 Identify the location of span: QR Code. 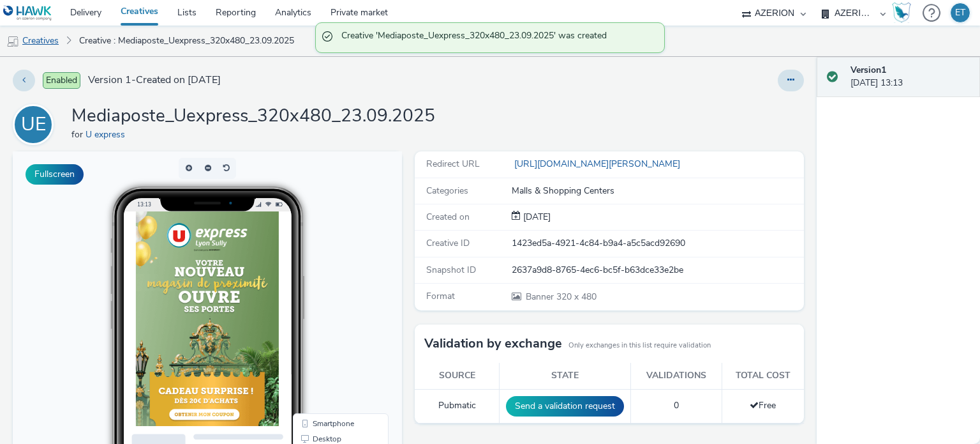
(315, 303).